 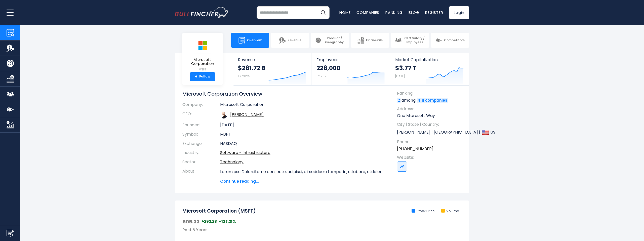 I want to click on span: Competitors, so click(x=455, y=40).